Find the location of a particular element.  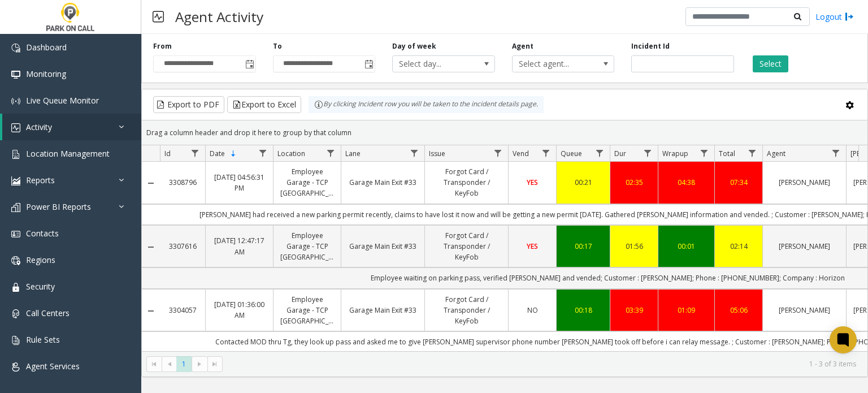

label: Incident Id is located at coordinates (650, 47).